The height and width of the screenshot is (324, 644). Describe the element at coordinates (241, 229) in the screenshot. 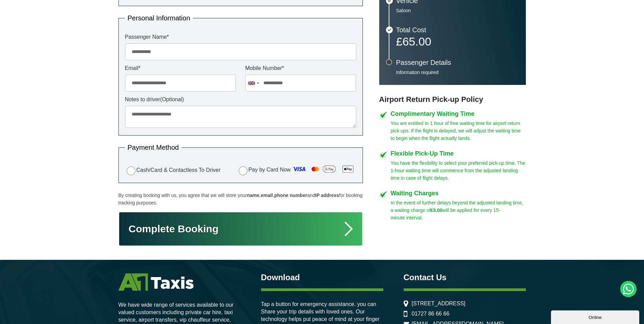

I see `button: Complete Booking` at that location.